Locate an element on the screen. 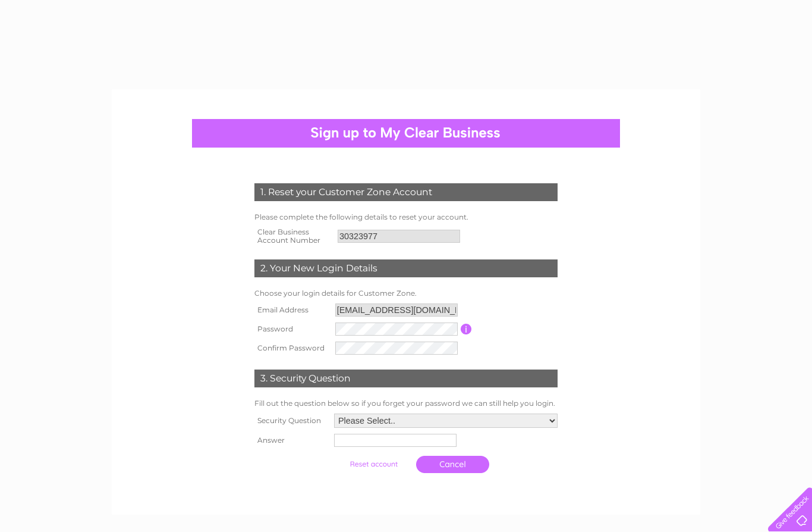 The image size is (812, 532). div: 1. Reset your Customer Zone Account is located at coordinates (406, 192).